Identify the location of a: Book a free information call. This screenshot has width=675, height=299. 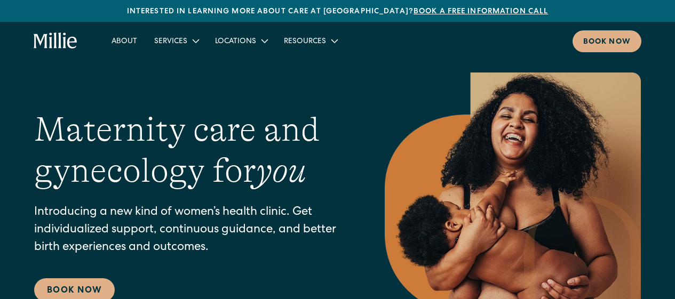
(481, 12).